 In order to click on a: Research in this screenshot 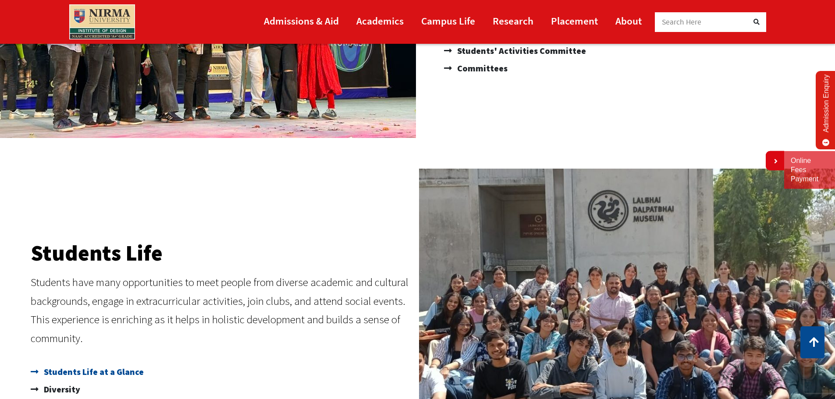, I will do `click(513, 21)`.